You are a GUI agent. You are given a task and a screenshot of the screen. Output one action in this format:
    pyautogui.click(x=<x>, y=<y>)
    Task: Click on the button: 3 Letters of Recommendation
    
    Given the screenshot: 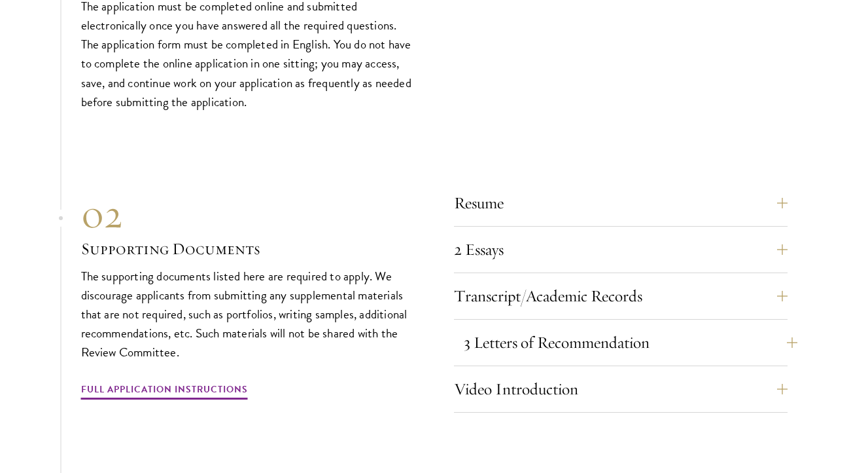 What is the action you would take?
    pyautogui.click(x=631, y=342)
    